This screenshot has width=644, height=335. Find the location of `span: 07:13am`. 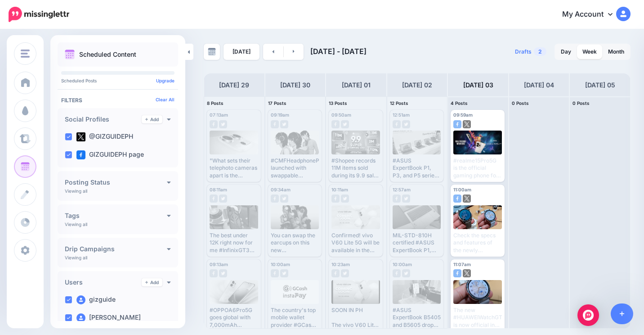

span: 07:13am is located at coordinates (219, 115).